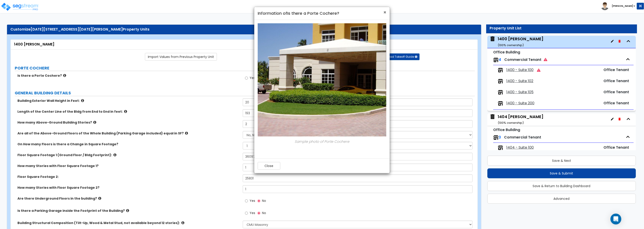  Describe the element at coordinates (322, 141) in the screenshot. I see `em: Sample photo of Porte Cochere` at that location.